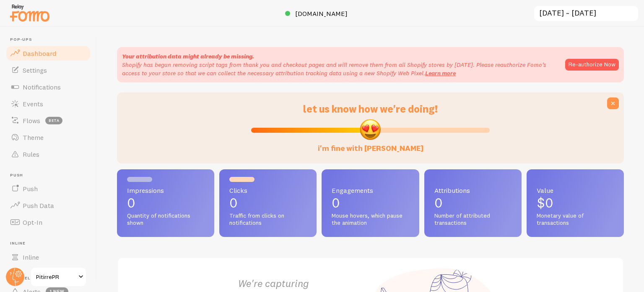 The height and width of the screenshot is (292, 644). I want to click on a: Rules, so click(48, 154).